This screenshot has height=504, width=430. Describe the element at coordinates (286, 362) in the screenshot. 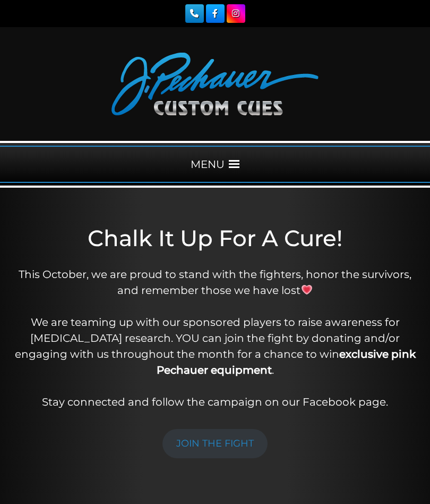

I see `strong: exclusive pink Pechauer equipment` at that location.